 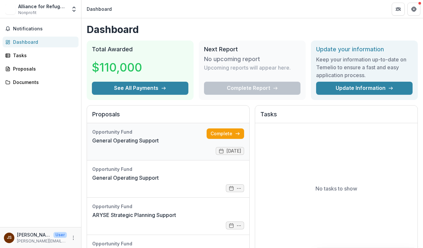 What do you see at coordinates (365, 49) in the screenshot?
I see `h2: Update your information` at bounding box center [365, 49].